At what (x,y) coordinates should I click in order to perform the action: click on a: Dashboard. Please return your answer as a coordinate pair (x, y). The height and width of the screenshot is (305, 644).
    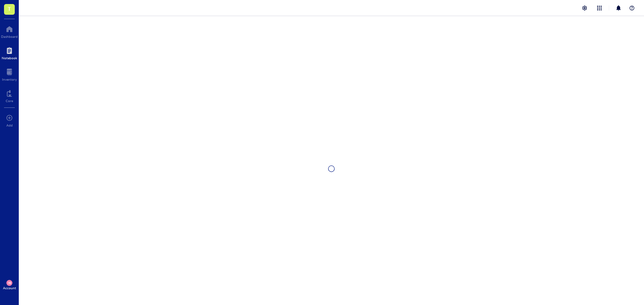
    Looking at the image, I should click on (9, 31).